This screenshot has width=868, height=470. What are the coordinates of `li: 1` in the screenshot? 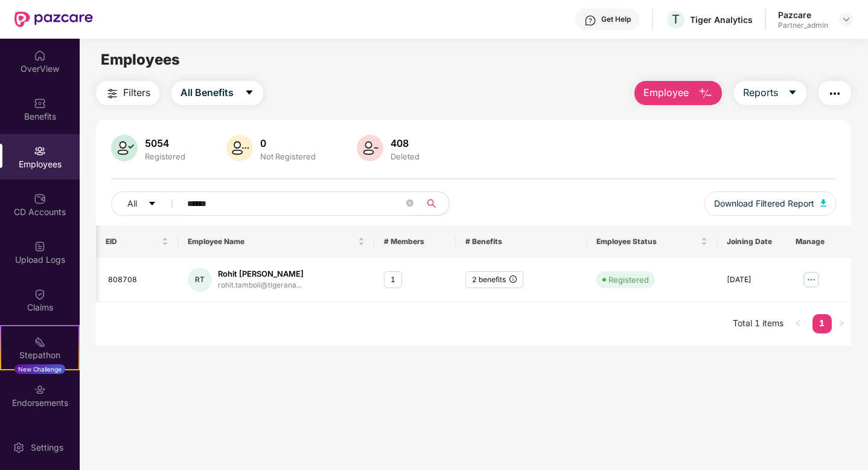 It's located at (823, 324).